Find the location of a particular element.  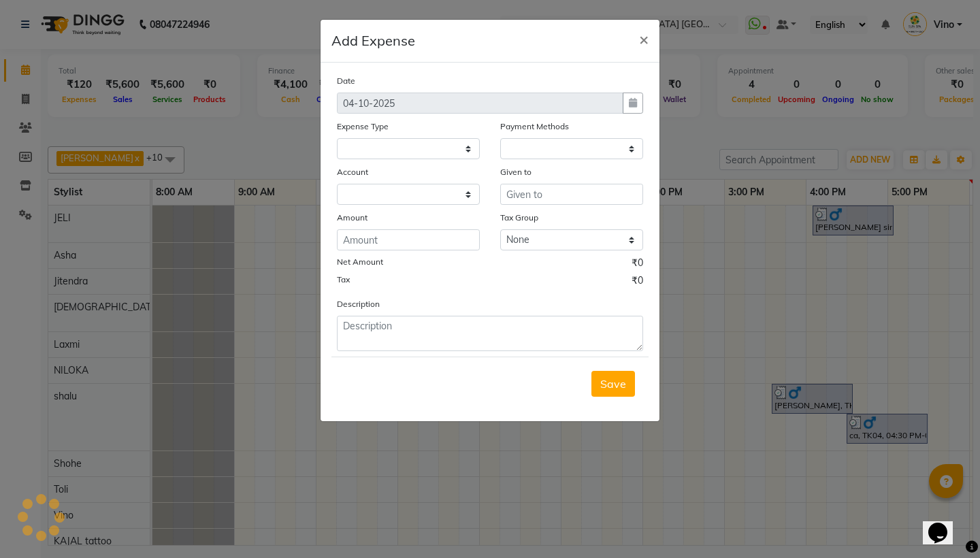

label: Expense Type is located at coordinates (363, 127).